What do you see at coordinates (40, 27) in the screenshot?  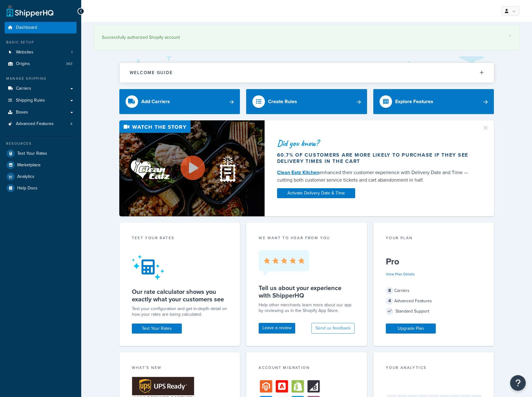 I see `li: Dashboard` at bounding box center [40, 27].